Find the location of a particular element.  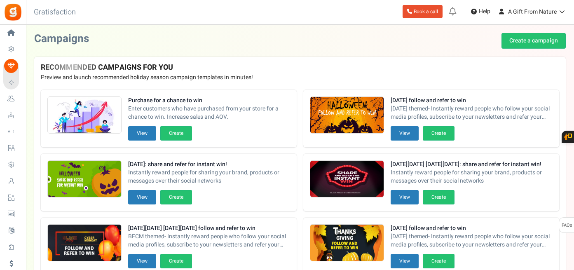

h2: Campaigns is located at coordinates (61, 39).